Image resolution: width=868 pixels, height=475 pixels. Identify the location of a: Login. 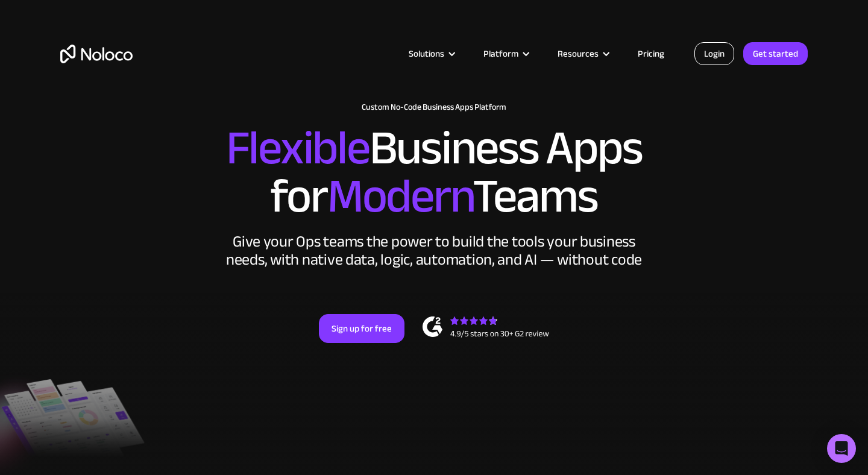
(714, 54).